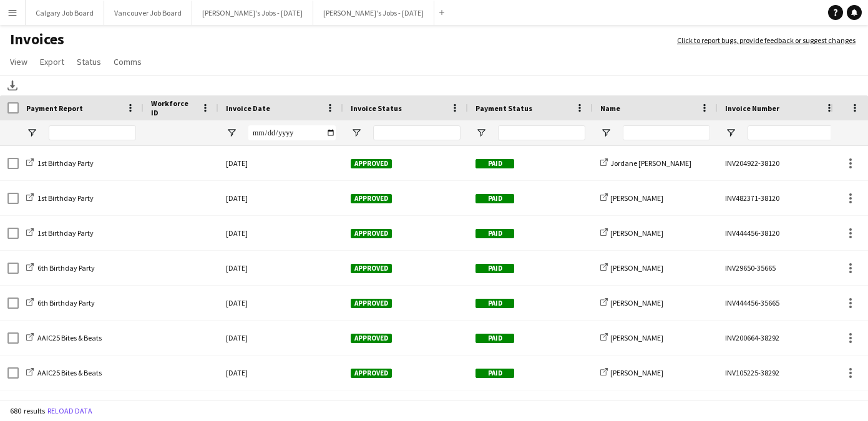 The height and width of the screenshot is (421, 868). Describe the element at coordinates (376, 108) in the screenshot. I see `span: Invoice Status` at that location.